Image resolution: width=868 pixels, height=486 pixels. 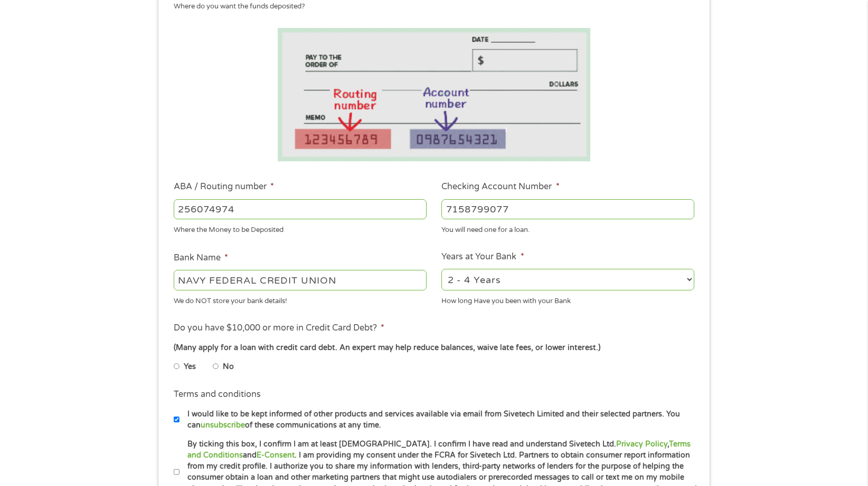 What do you see at coordinates (300, 209) in the screenshot?
I see `input: 263177916` at bounding box center [300, 209].